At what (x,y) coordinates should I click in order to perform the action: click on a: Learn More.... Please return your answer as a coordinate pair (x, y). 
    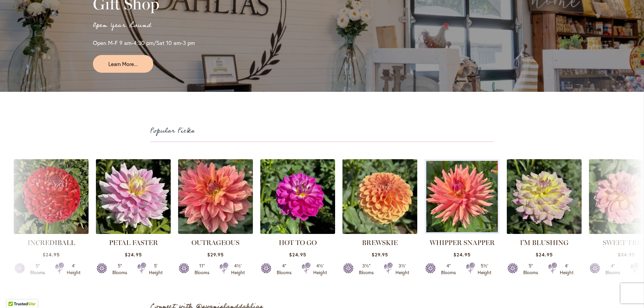
    Looking at the image, I should click on (123, 63).